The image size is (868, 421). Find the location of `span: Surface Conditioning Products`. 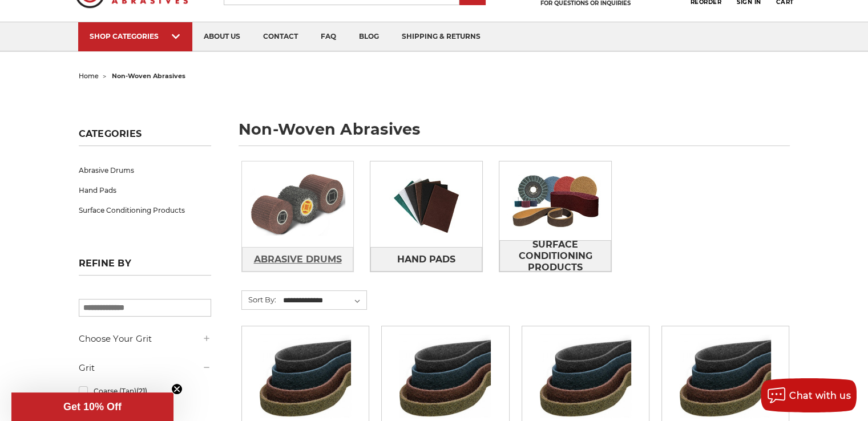

span: Surface Conditioning Products is located at coordinates (555, 256).